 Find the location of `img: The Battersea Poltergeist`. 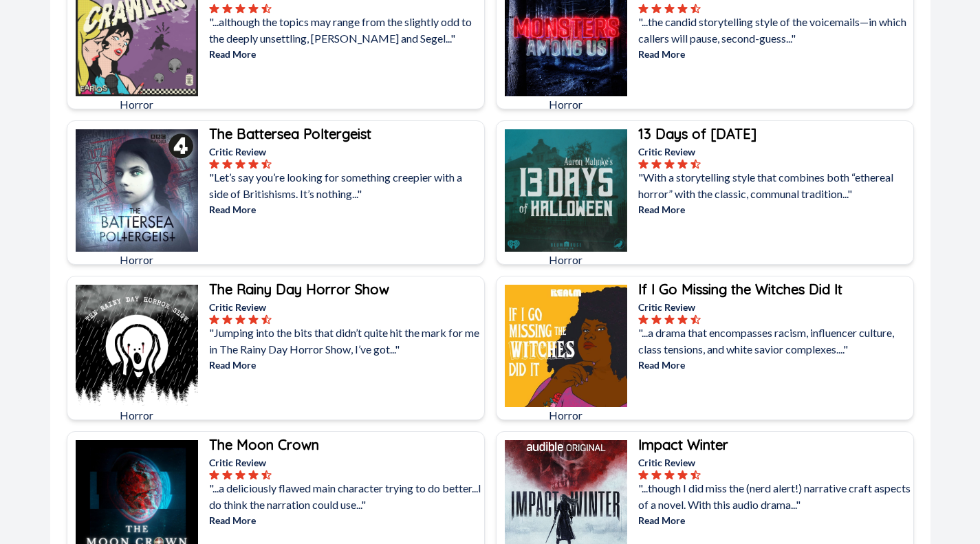

img: The Battersea Poltergeist is located at coordinates (137, 191).